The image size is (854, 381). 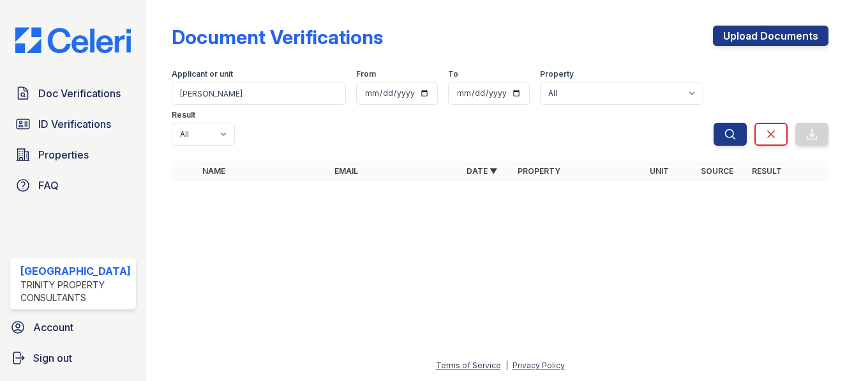 I want to click on input: Search by name, email, or unit number, so click(x=259, y=93).